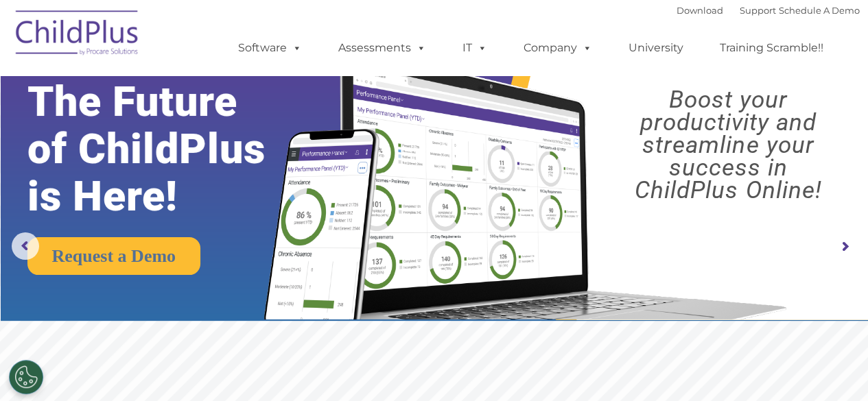  I want to click on div: Chat Widget, so click(833, 368).